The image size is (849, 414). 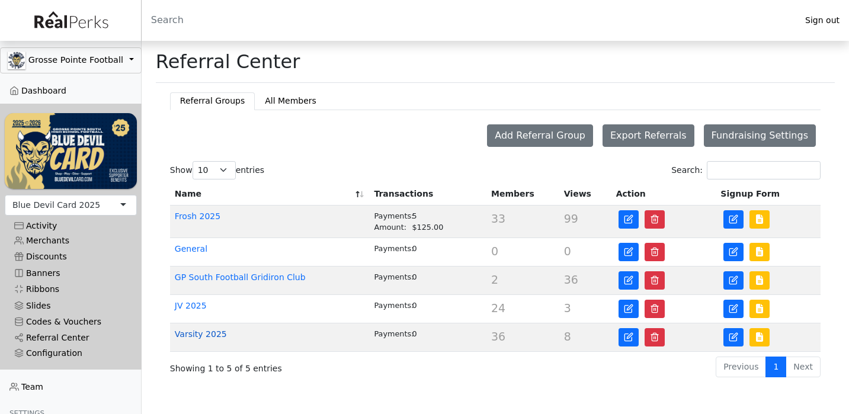 What do you see at coordinates (469, 20) in the screenshot?
I see `input: Search` at bounding box center [469, 20].